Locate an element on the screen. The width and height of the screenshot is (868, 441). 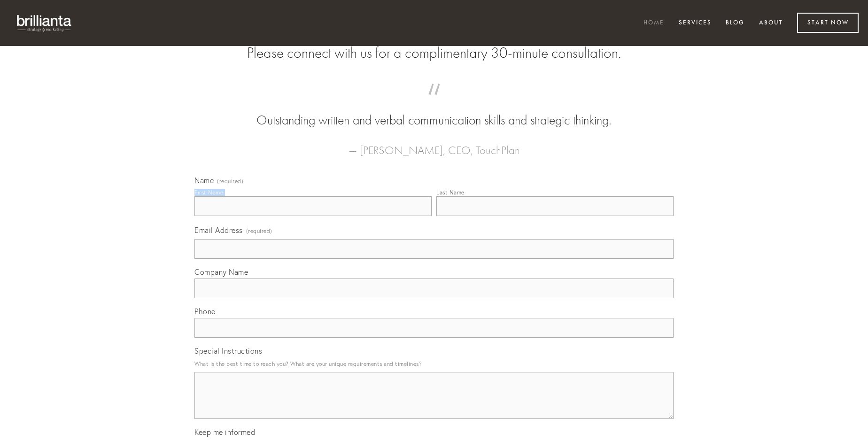
a: Blog is located at coordinates (736, 23).